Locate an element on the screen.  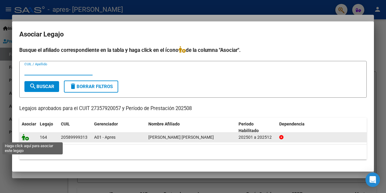
span: A01 - Apres is located at coordinates (105, 137).